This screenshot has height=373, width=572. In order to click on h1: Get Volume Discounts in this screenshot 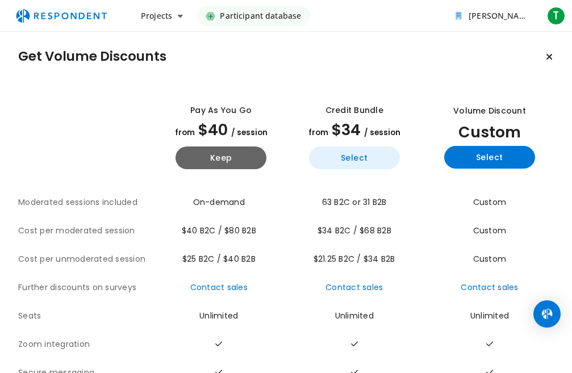, I will do `click(92, 57)`.